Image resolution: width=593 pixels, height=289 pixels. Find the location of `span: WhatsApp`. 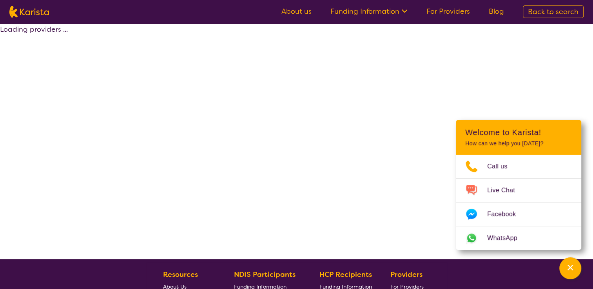

span: WhatsApp is located at coordinates (507, 238).